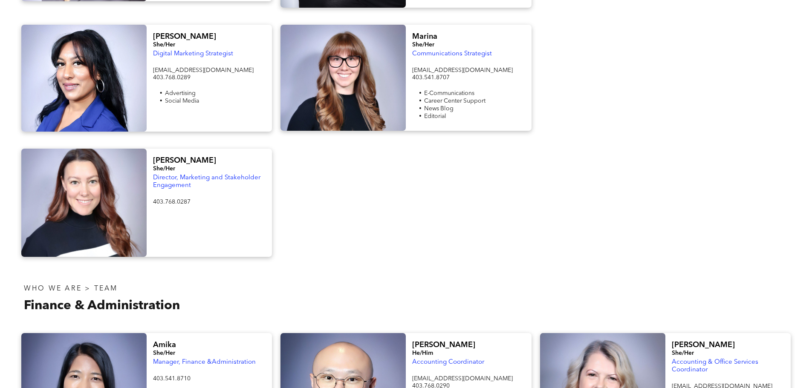 This screenshot has width=812, height=388. What do you see at coordinates (165, 345) in the screenshot?
I see `span: Amika` at bounding box center [165, 345].